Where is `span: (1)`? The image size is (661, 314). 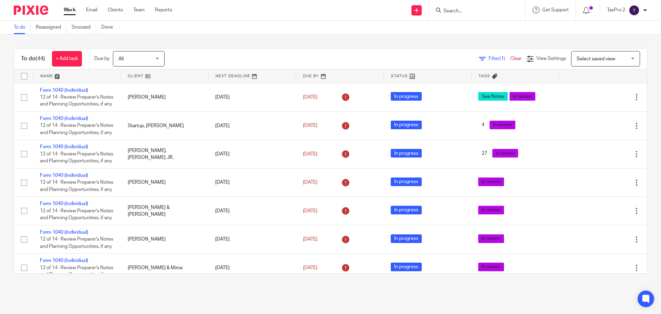 span: (1) is located at coordinates (503, 59).